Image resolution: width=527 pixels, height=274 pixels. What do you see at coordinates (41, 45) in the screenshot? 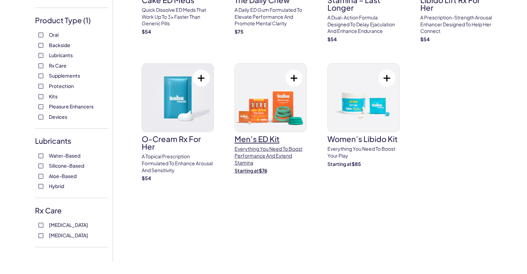
I see `input: Backside` at bounding box center [41, 45].